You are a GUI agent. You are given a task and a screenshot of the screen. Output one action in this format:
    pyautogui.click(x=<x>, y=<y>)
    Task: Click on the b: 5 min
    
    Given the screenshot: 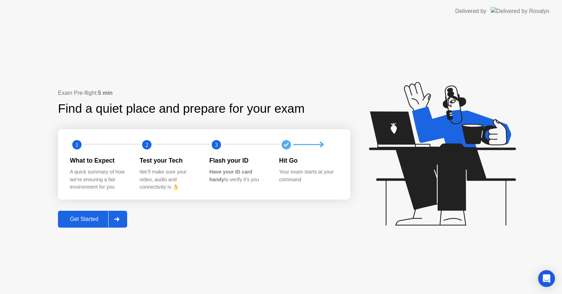 What is the action you would take?
    pyautogui.click(x=105, y=93)
    